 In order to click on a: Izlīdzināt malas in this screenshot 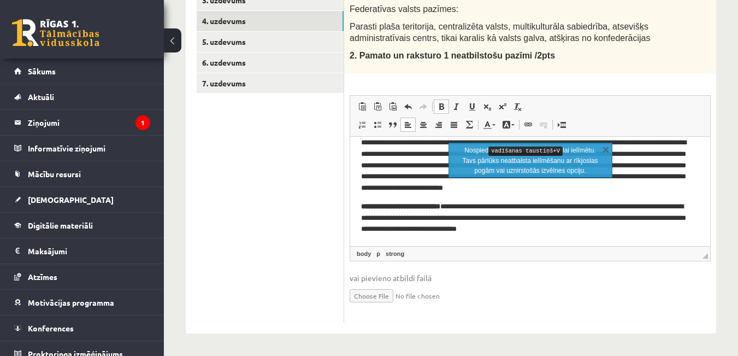, I will do `click(454, 125)`.